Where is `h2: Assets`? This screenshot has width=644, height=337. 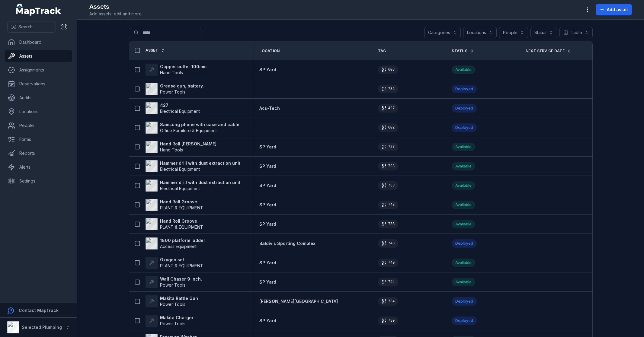
h2: Assets is located at coordinates (116, 6).